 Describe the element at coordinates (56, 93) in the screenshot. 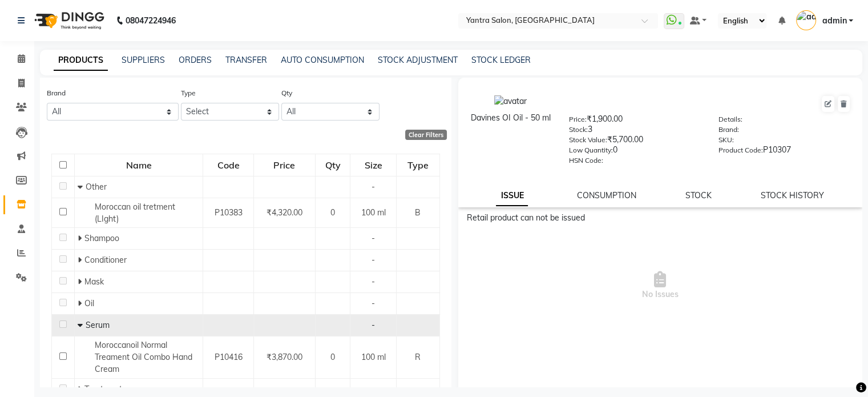

I see `label: Brand` at that location.